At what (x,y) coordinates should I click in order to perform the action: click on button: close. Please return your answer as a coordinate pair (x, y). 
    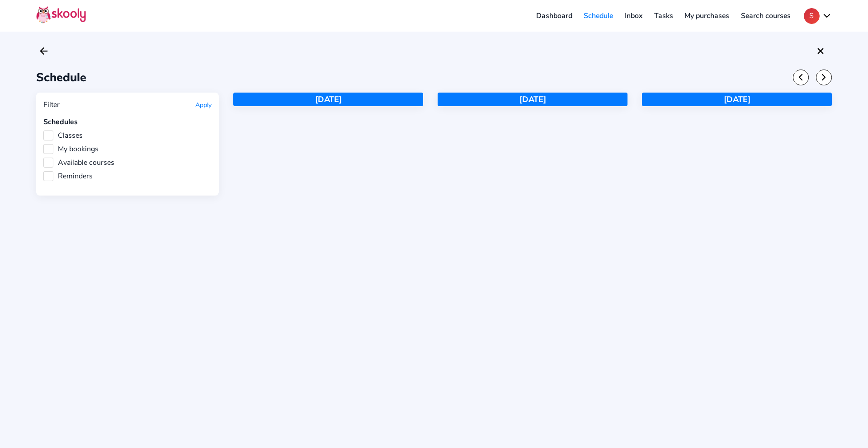
    Looking at the image, I should click on (821, 51).